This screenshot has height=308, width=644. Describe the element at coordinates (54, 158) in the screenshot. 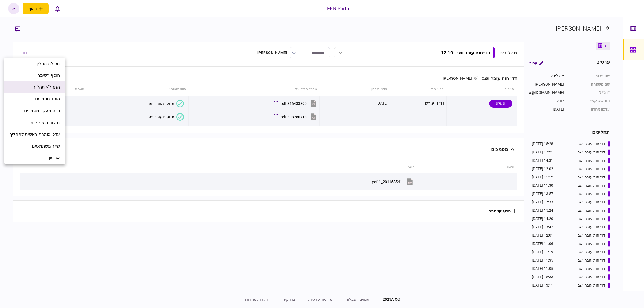

I see `span: ארכיון` at that location.